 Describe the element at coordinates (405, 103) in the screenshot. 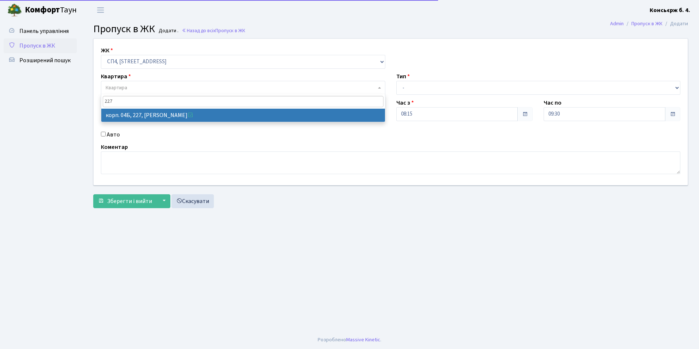

I see `label: Час з` at that location.